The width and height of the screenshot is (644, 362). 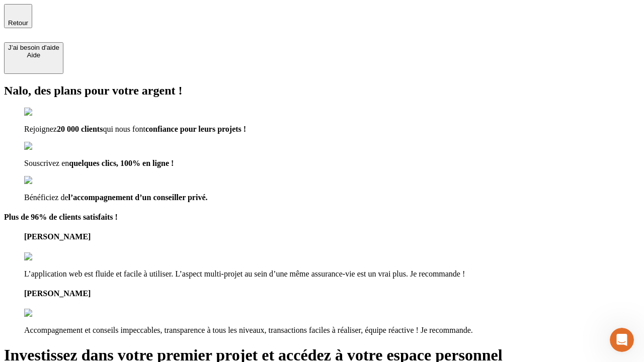 I want to click on button: Retour, so click(x=18, y=16).